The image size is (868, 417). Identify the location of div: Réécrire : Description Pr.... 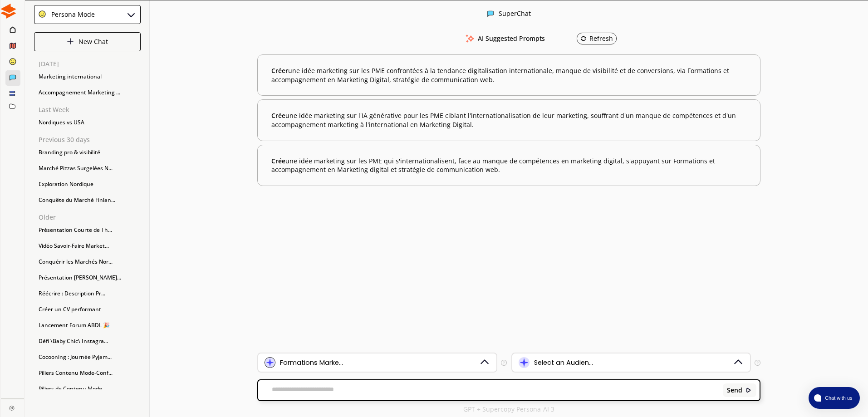
(87, 294).